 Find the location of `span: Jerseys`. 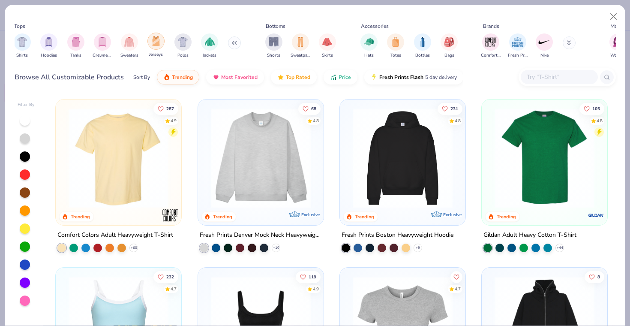

span: Jerseys is located at coordinates (156, 54).